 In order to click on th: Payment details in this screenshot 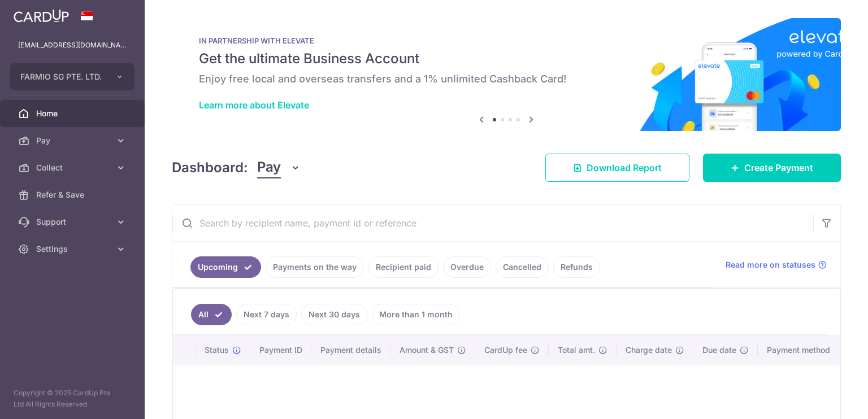, I will do `click(351, 351)`.